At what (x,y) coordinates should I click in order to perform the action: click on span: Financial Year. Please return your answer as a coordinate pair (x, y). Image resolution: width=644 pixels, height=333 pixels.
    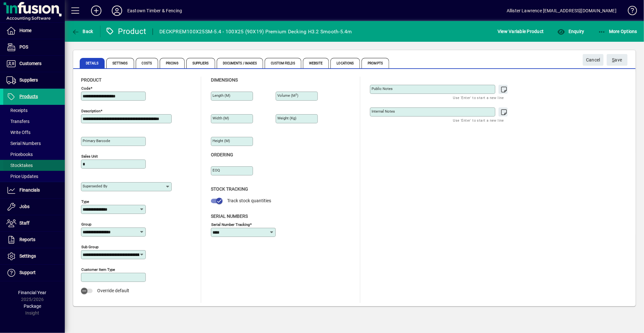
    Looking at the image, I should click on (32, 293).